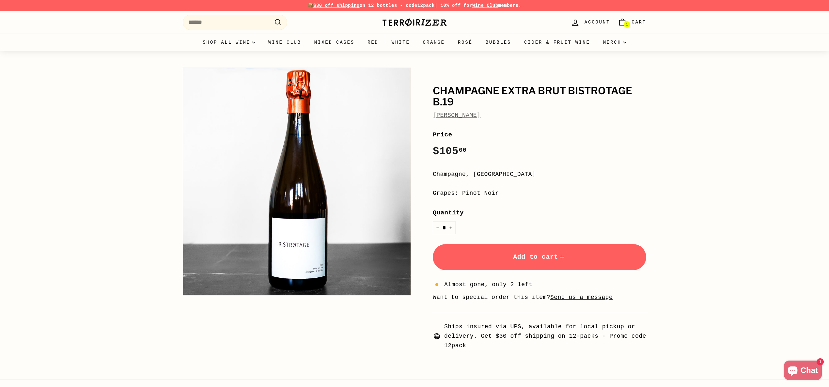  I want to click on button: Reduce item quantity by one, so click(438, 228).